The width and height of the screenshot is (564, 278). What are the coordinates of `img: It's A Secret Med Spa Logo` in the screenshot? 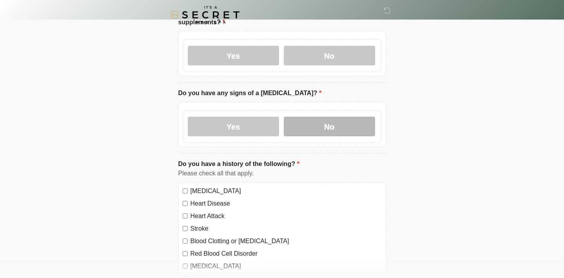 It's located at (205, 15).